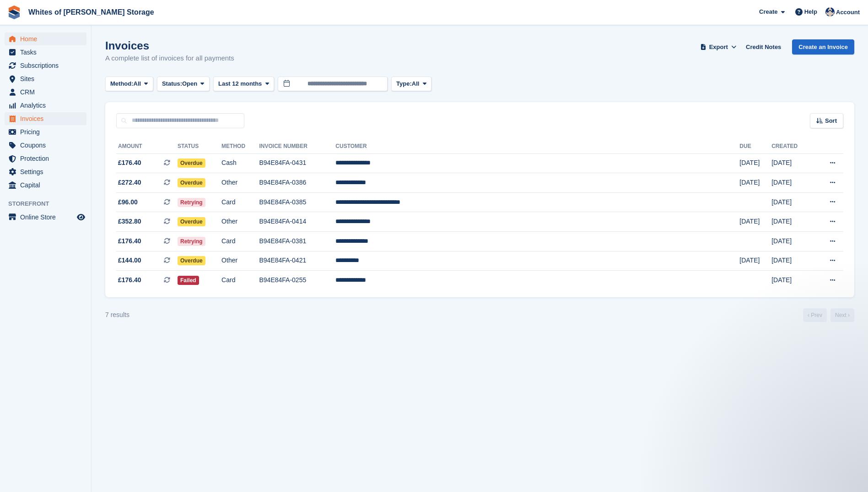 Image resolution: width=868 pixels, height=492 pixels. What do you see at coordinates (297, 163) in the screenshot?
I see `td: B94E84FA-0431` at bounding box center [297, 163].